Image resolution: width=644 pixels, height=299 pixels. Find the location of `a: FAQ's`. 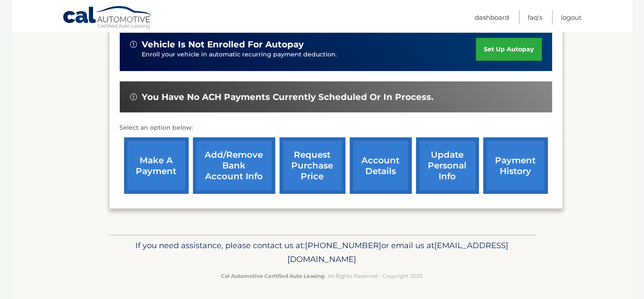

a: FAQ's is located at coordinates (536, 17).